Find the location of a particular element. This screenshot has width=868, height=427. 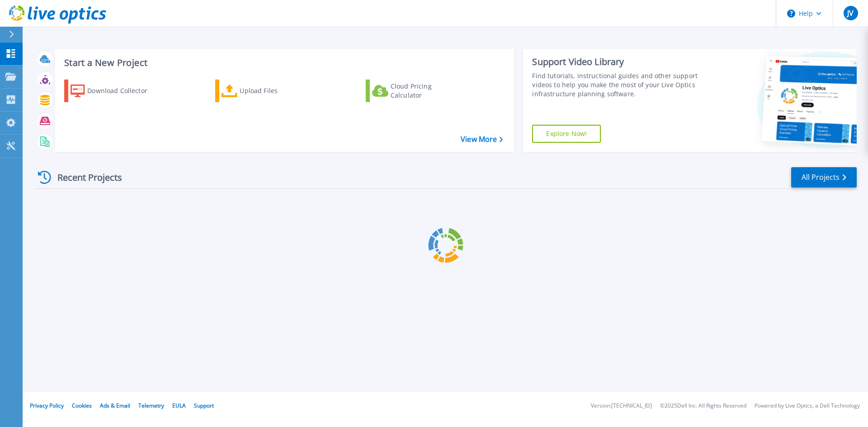

a: All Projects is located at coordinates (824, 177).